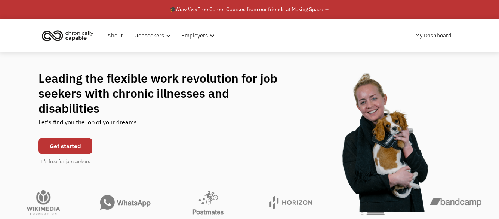 This screenshot has height=219, width=499. Describe the element at coordinates (186, 9) in the screenshot. I see `em: Now live!` at that location.